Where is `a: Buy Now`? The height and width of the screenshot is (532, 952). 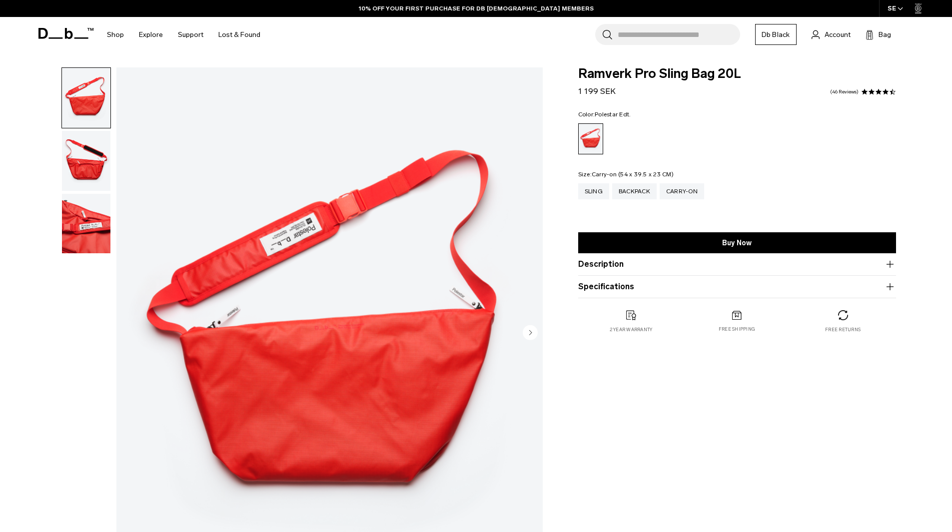 a: Buy Now is located at coordinates (737, 243).